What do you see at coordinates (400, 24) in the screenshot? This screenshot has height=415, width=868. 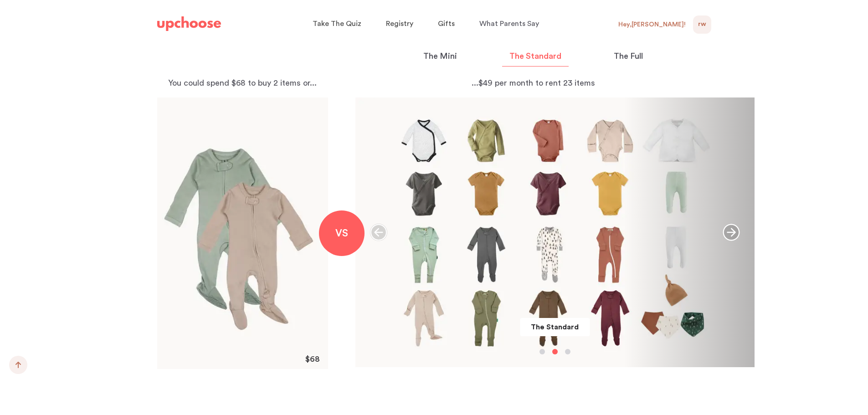 I see `span: Registry` at bounding box center [400, 24].